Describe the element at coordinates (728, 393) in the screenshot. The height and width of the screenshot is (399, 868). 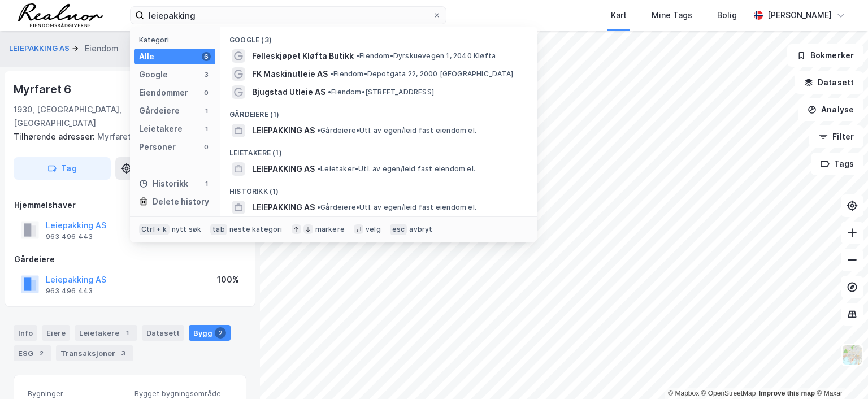
I see `a: OpenStreetMap` at that location.